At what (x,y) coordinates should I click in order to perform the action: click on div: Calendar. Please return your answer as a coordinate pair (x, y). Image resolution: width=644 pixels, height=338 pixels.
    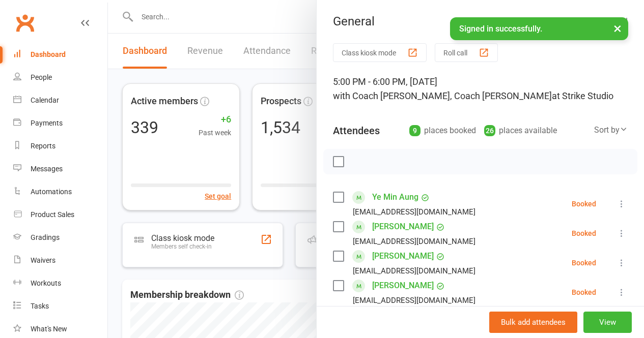
    Looking at the image, I should click on (45, 100).